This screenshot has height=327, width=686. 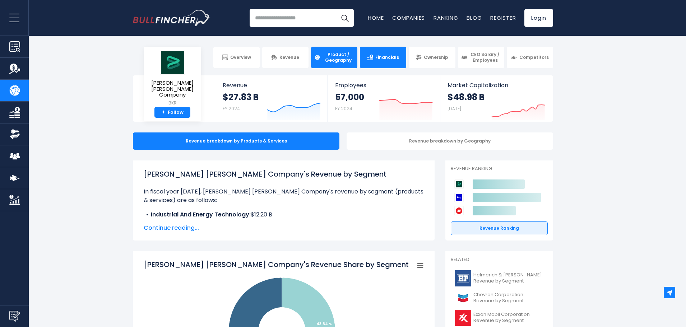 I want to click on b: Industrial And Energy Technology:, so click(x=201, y=214).